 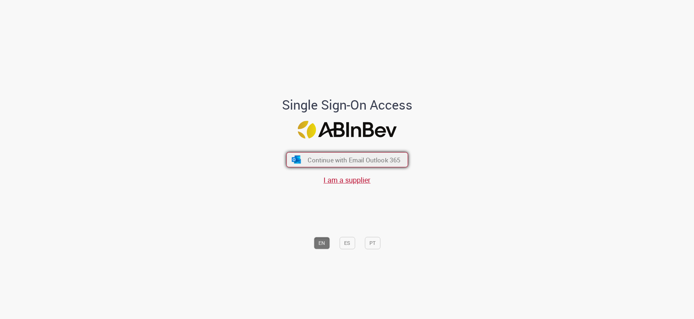 I want to click on img: Logo ABInBev, so click(x=347, y=129).